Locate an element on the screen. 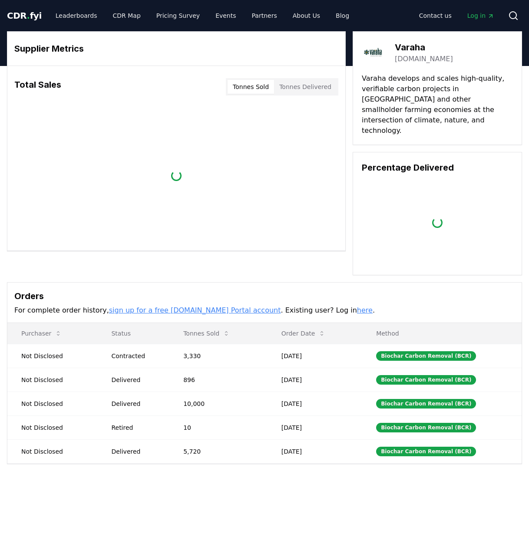  div: Retired is located at coordinates (137, 428).